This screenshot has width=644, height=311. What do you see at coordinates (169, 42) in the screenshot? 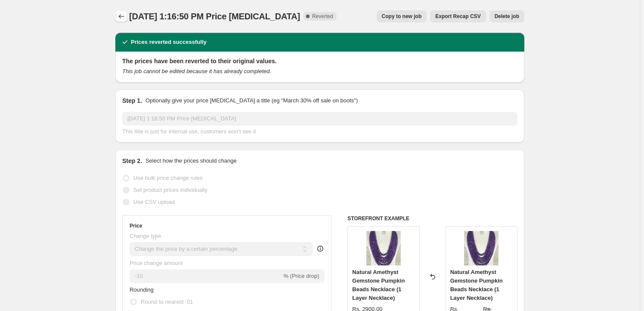
I see `h2: Prices reverted successfully` at bounding box center [169, 42].